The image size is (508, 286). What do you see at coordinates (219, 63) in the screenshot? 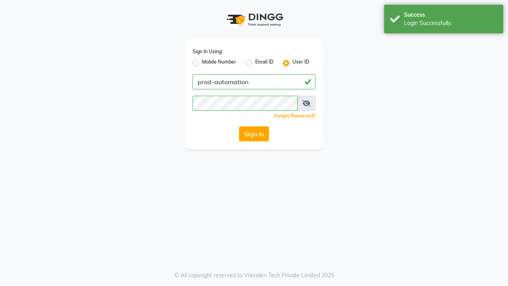
I see `label: Mobile Number` at bounding box center [219, 63].